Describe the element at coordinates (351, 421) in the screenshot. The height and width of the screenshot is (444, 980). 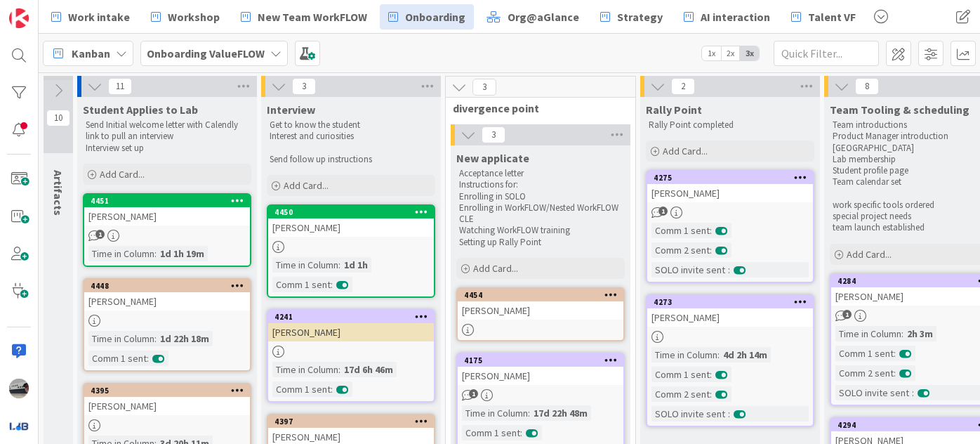
I see `div: 4397` at that location.